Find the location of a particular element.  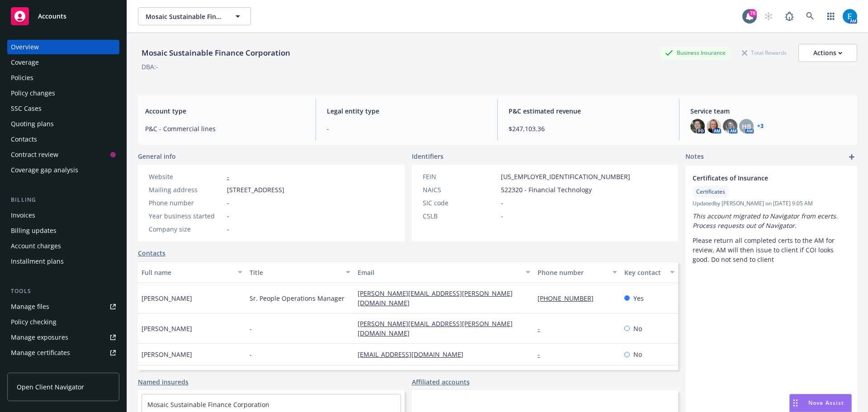

span: 522320 - Financial Technology is located at coordinates (546, 190).